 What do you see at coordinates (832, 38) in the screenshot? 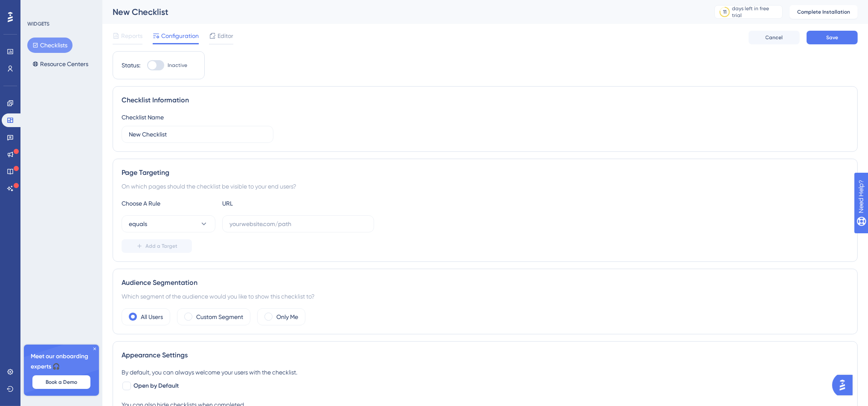
I see `span: Save` at bounding box center [832, 38].